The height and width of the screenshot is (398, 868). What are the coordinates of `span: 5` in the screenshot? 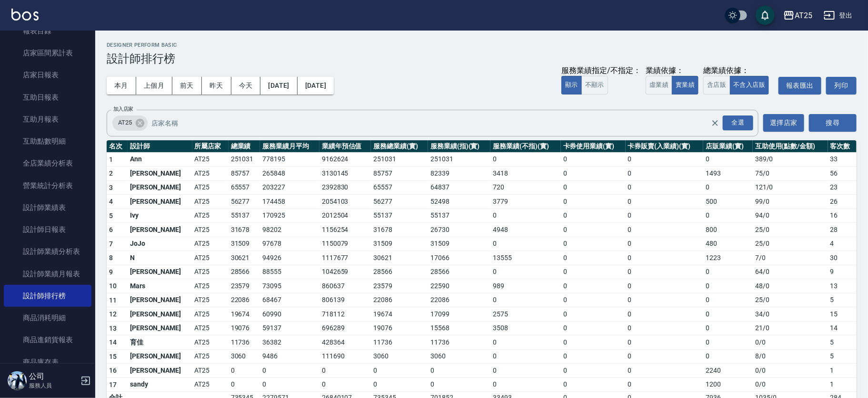 It's located at (111, 215).